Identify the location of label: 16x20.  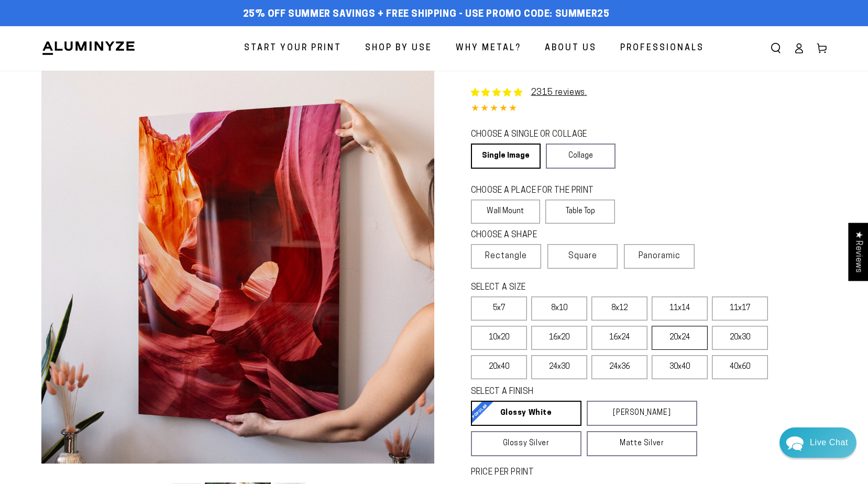
(559, 338).